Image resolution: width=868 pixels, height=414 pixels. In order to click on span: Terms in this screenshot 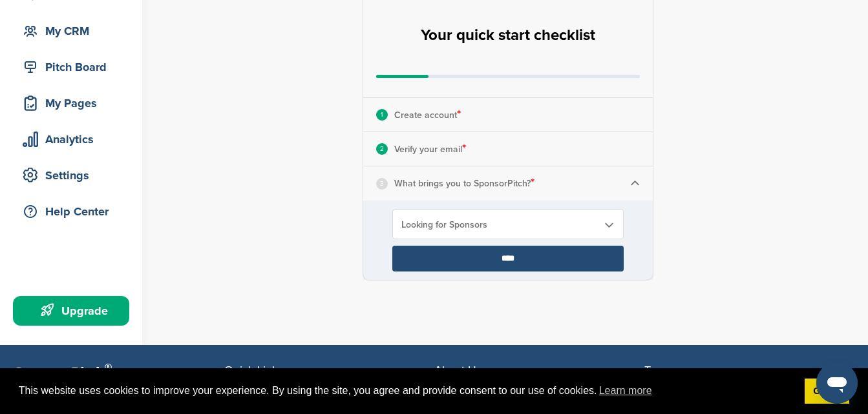, I will do `click(659, 370)`.